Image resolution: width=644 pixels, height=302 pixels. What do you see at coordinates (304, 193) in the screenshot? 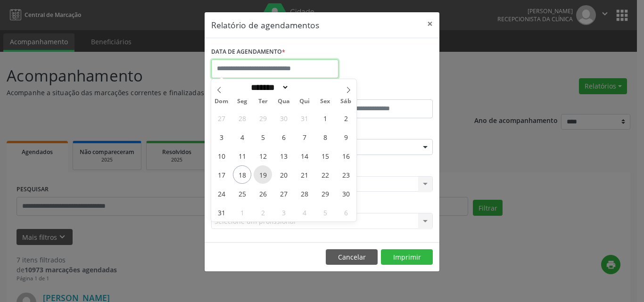
I see `span: Agosto 28, 2025` at bounding box center [304, 193].